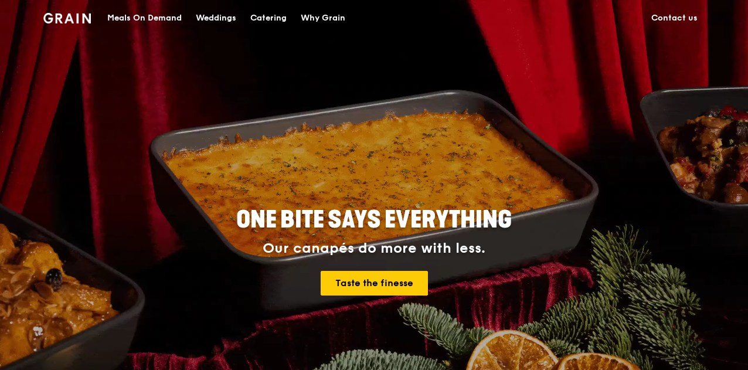 This screenshot has height=370, width=748. What do you see at coordinates (144, 18) in the screenshot?
I see `div: Meals On Demand` at bounding box center [144, 18].